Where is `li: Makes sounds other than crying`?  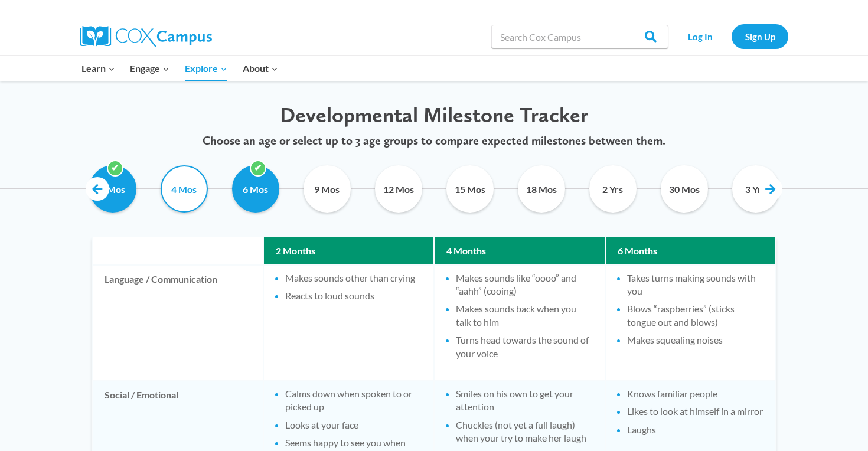
li: Makes sounds other than crying is located at coordinates (353, 278).